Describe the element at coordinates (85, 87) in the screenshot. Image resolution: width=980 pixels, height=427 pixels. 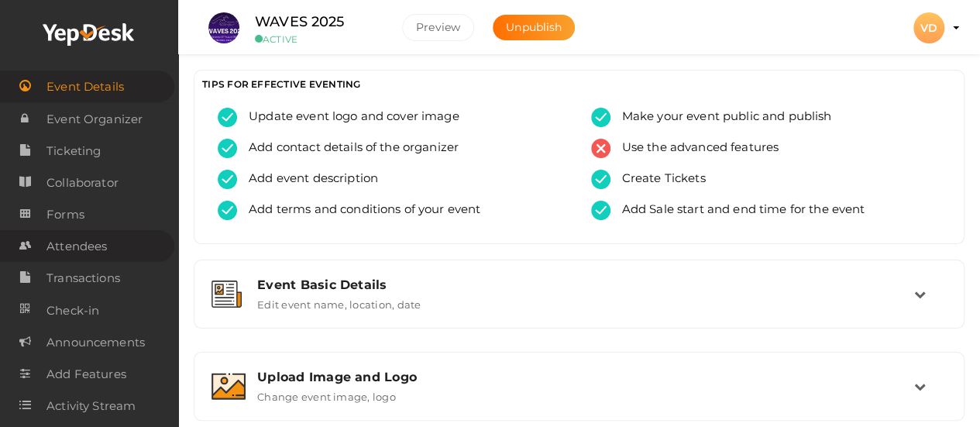
I see `span: Event Details` at that location.